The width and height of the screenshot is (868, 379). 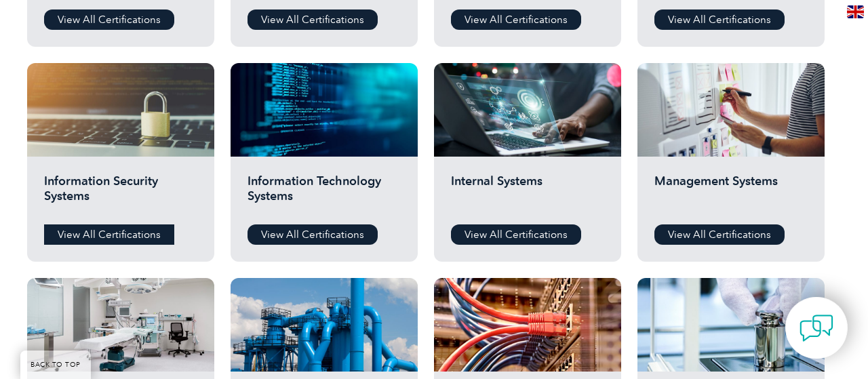 What do you see at coordinates (121, 194) in the screenshot?
I see `h2: Information Security Systems` at bounding box center [121, 194].